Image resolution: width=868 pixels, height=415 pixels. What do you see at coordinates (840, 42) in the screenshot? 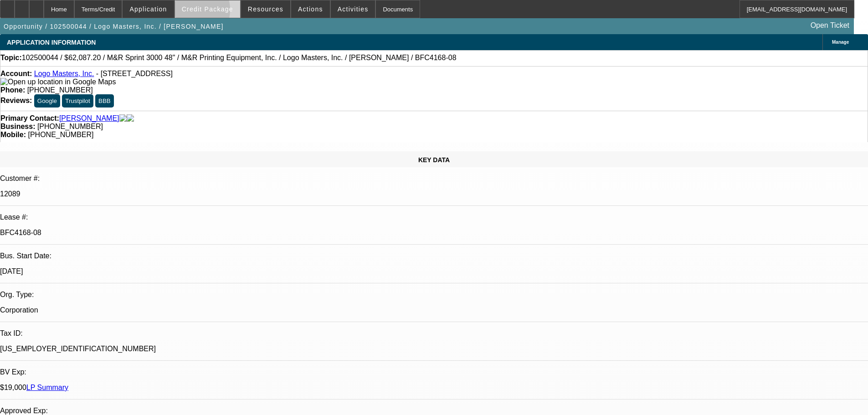
I see `span: Manage` at bounding box center [840, 42].